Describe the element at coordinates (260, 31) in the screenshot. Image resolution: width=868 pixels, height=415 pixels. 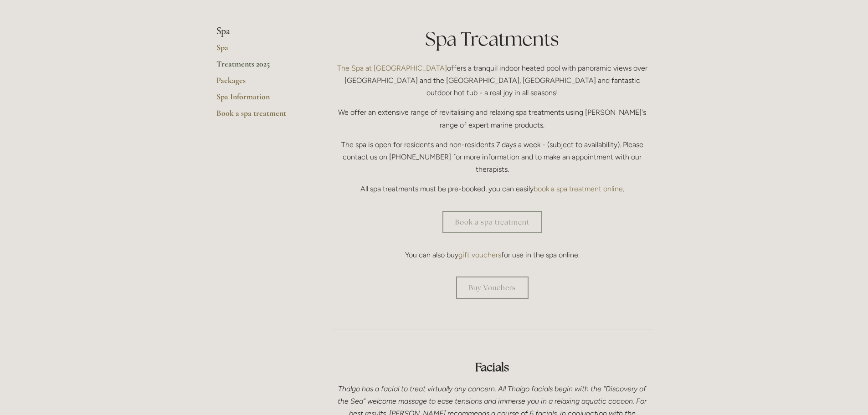
I see `li: Spa` at that location.